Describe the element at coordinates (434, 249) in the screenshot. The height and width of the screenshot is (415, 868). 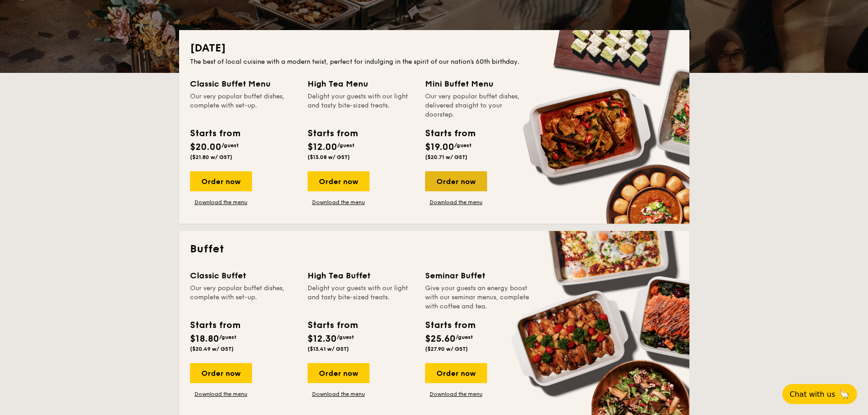
I see `h2: Buffet` at that location.